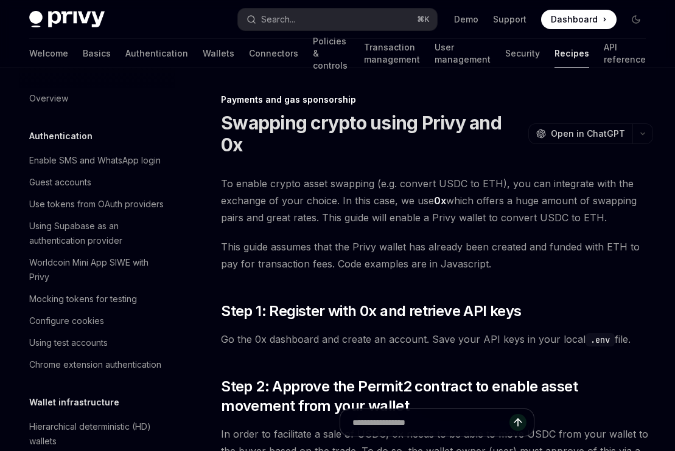 Image resolution: width=675 pixels, height=451 pixels. Describe the element at coordinates (67, 19) in the screenshot. I see `img: dark logo` at that location.